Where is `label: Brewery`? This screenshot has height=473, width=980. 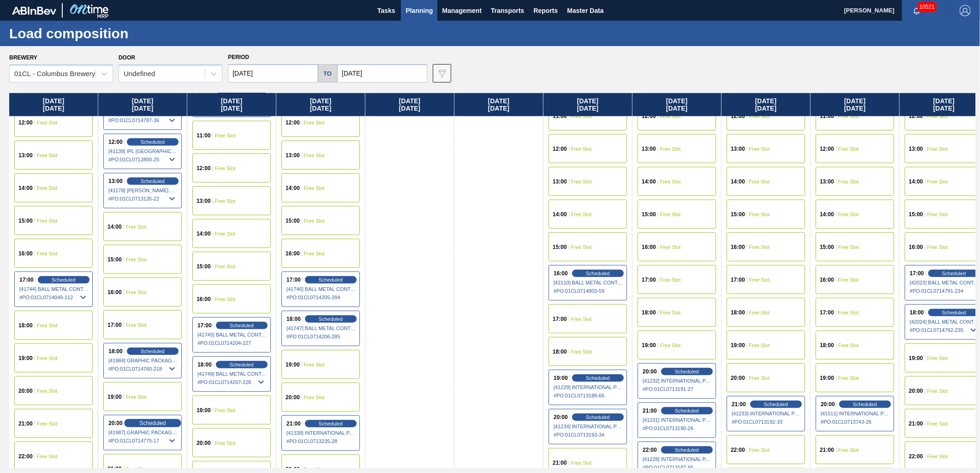
label: Brewery is located at coordinates (23, 58).